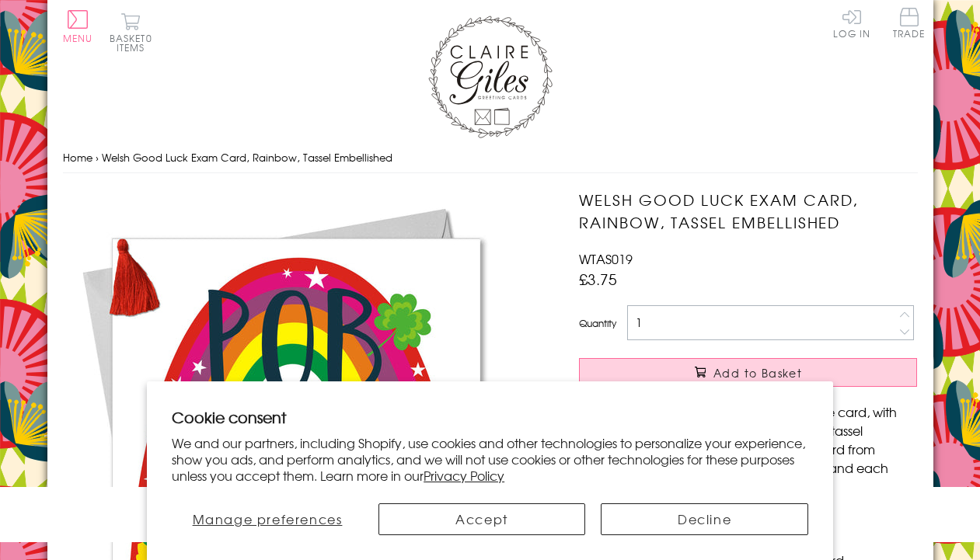 The width and height of the screenshot is (980, 560). I want to click on a: Privacy Policy, so click(464, 475).